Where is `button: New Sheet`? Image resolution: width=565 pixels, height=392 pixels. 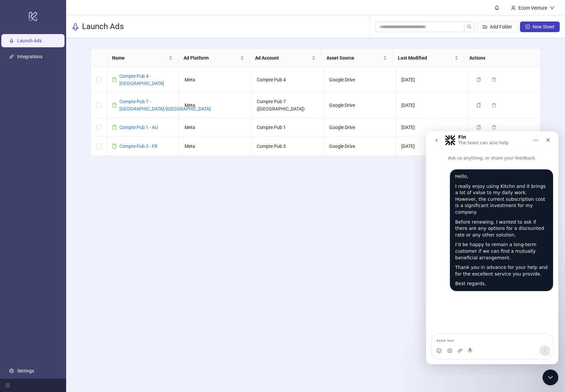 button: New Sheet is located at coordinates (540, 27).